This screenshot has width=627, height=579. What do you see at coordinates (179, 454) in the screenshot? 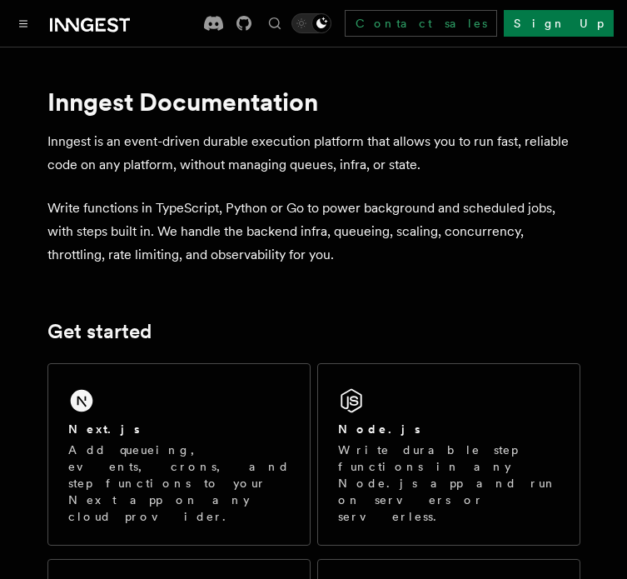
I see `a: Next.jsAdd queueing, events, crons, and step functions to your Next app on any cloud provider.` at bounding box center [179, 454].